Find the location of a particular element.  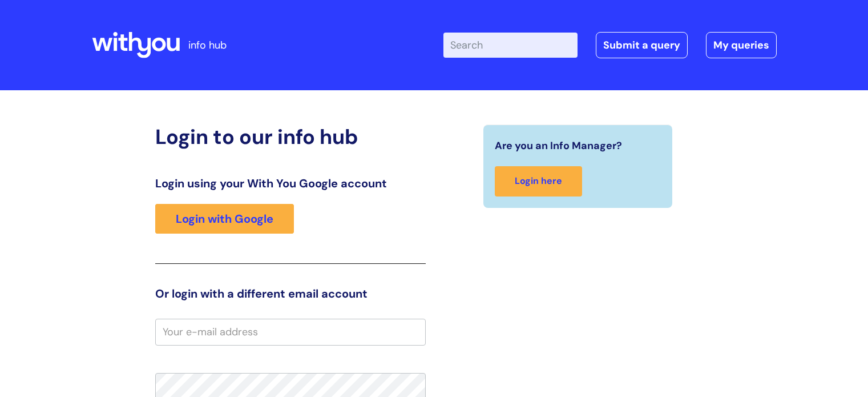

h2: Login to our info hub is located at coordinates (290, 137).